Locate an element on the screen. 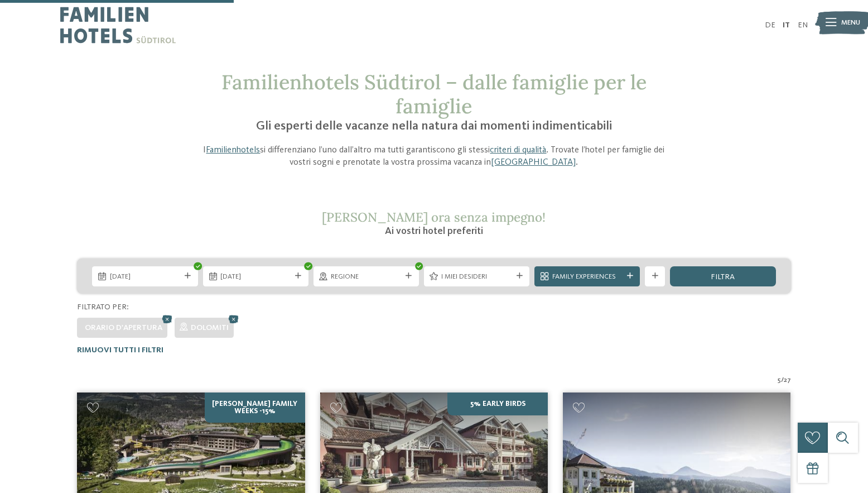 This screenshot has width=868, height=493. a: Familienhotels is located at coordinates (233, 150).